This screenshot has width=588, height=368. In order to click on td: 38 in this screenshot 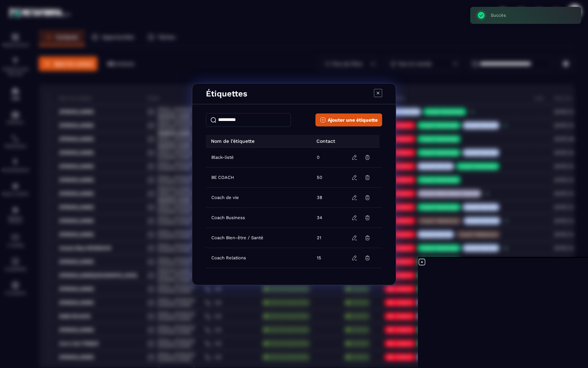, I will do `click(328, 197)`.